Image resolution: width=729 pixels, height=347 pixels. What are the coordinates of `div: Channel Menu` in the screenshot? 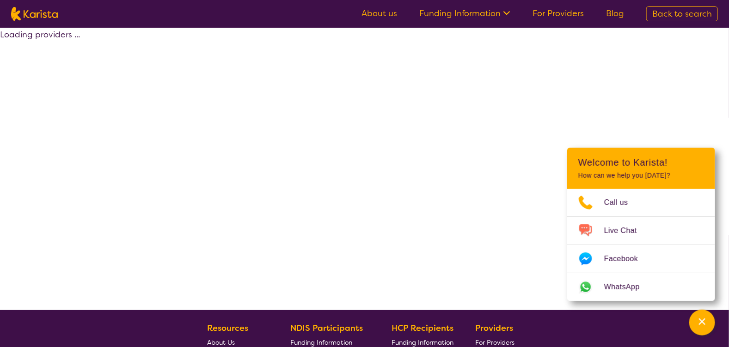 It's located at (641, 225).